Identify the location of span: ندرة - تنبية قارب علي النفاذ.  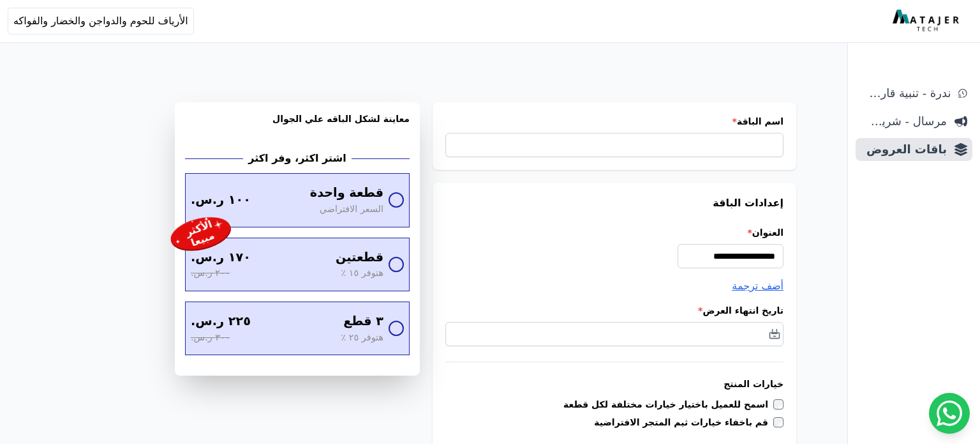
(906, 93).